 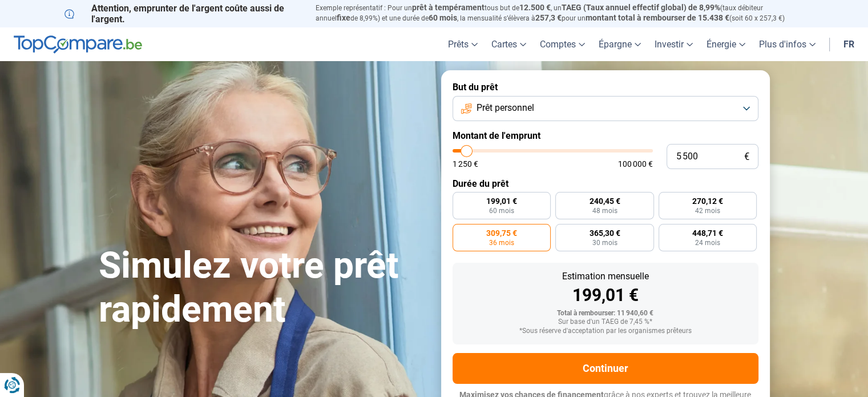 What do you see at coordinates (605, 368) in the screenshot?
I see `button: Continuer` at bounding box center [605, 368].